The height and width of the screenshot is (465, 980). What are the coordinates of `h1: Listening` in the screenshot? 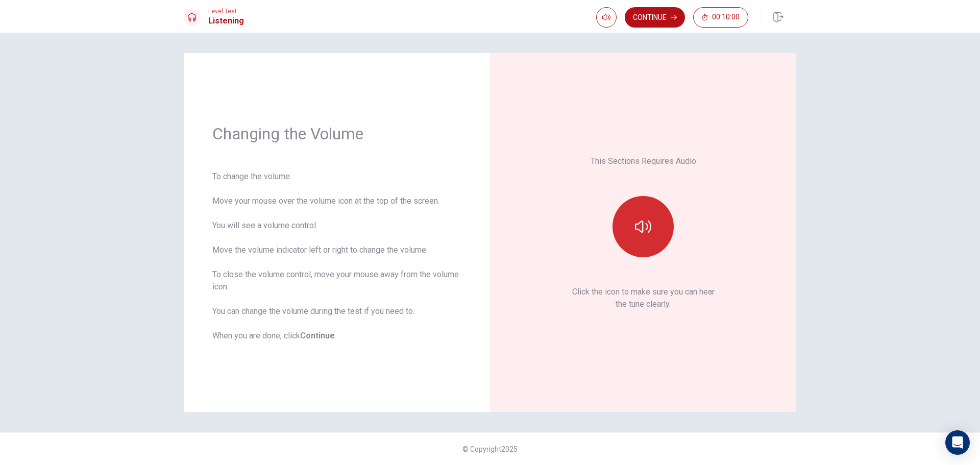 It's located at (226, 21).